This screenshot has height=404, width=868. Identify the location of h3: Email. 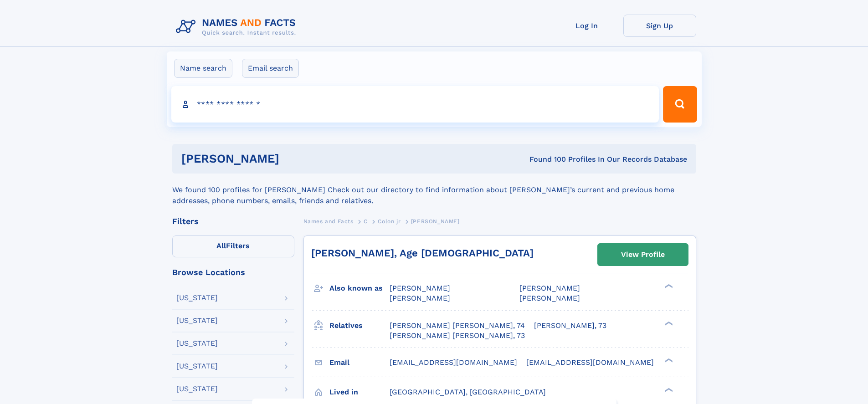
(359, 363).